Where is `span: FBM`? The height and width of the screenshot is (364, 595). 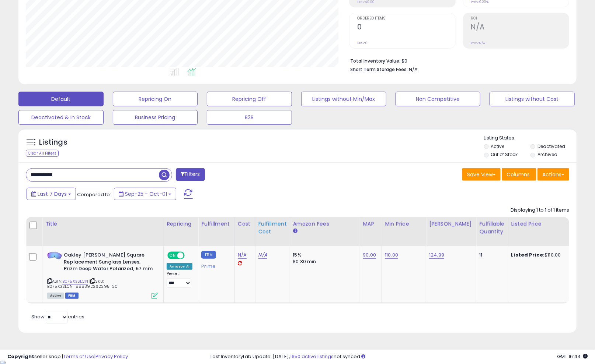
span: FBM is located at coordinates (72, 296).